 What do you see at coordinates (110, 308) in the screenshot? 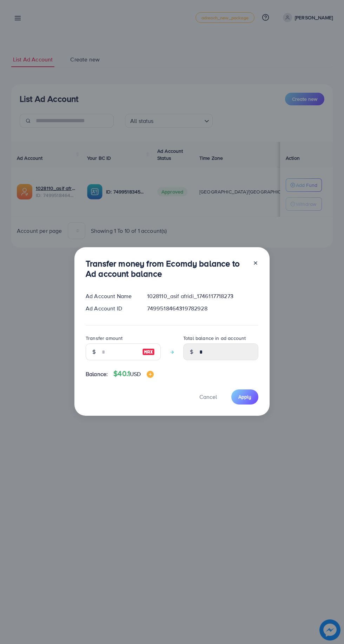
I see `div: Ad Account ID` at bounding box center [110, 308].